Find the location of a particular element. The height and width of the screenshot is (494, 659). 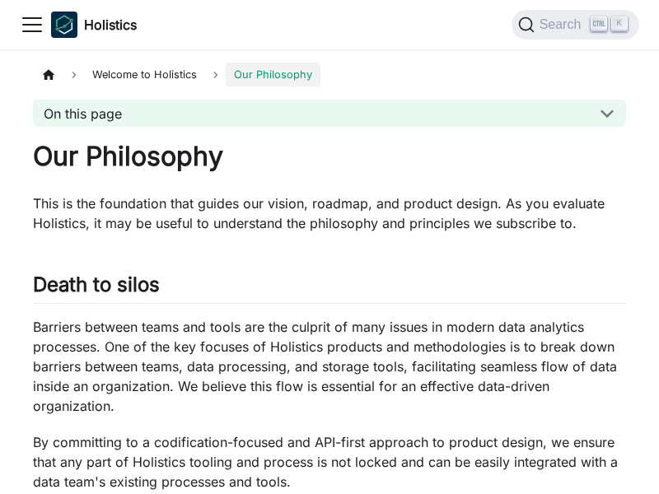

h1: Our Philosophy is located at coordinates (329, 156).